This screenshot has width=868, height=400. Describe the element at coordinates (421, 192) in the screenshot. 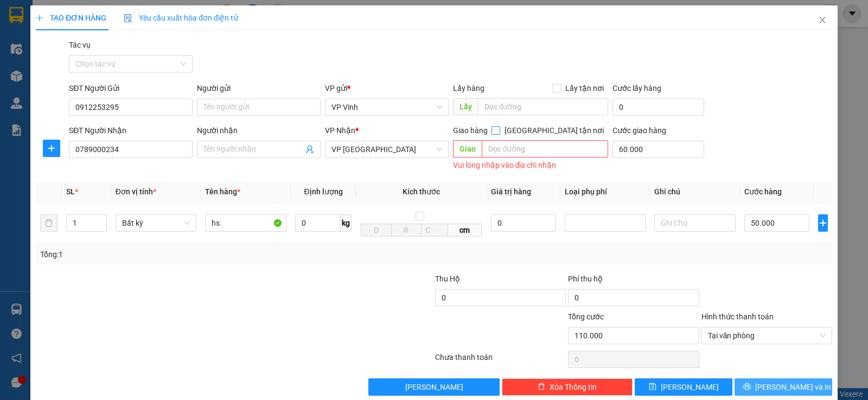

I see `span: Kích thước` at that location.